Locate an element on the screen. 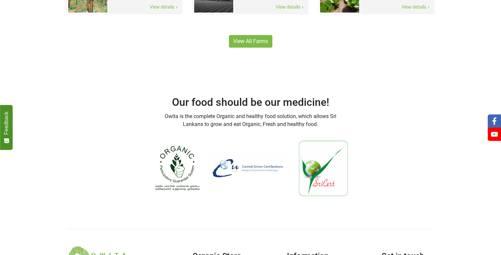  p: Owita is the complete Organic and healthy food solution, which allows Sri Lankans to grow and eat... is located at coordinates (250, 121).